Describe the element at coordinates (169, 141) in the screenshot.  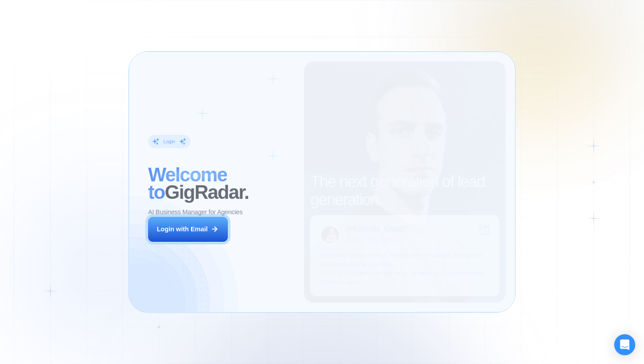
I see `div: Login` at that location.